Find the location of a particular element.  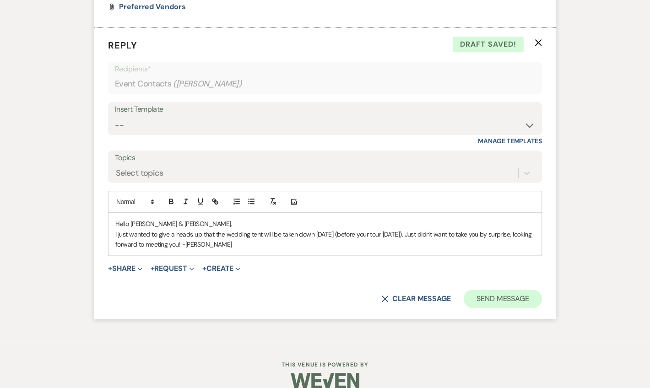

div: Insert Template is located at coordinates (325, 109).